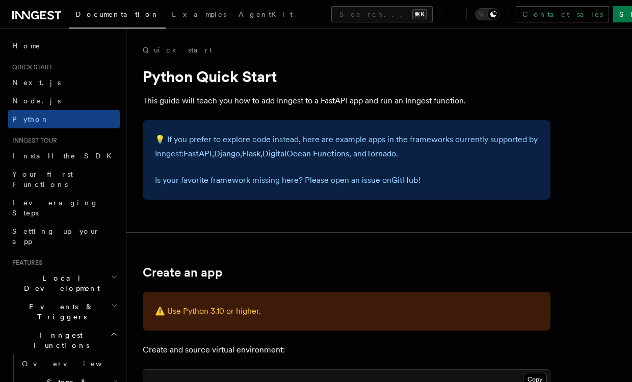 Image resolution: width=632 pixels, height=382 pixels. I want to click on span: Leveraging Steps, so click(55, 208).